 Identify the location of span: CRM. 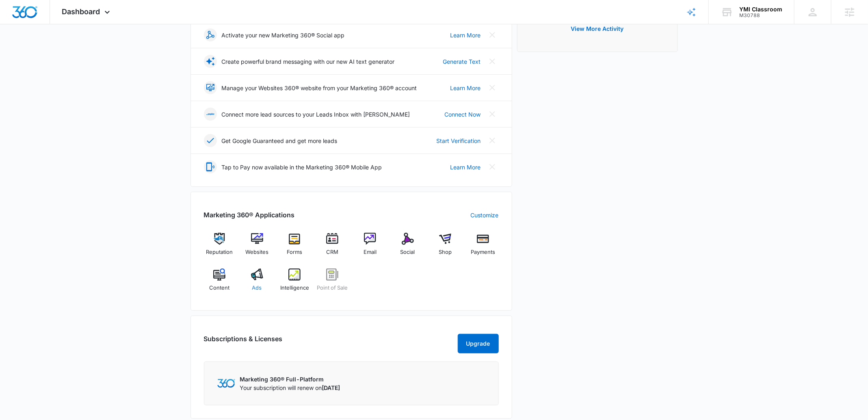
(332, 252).